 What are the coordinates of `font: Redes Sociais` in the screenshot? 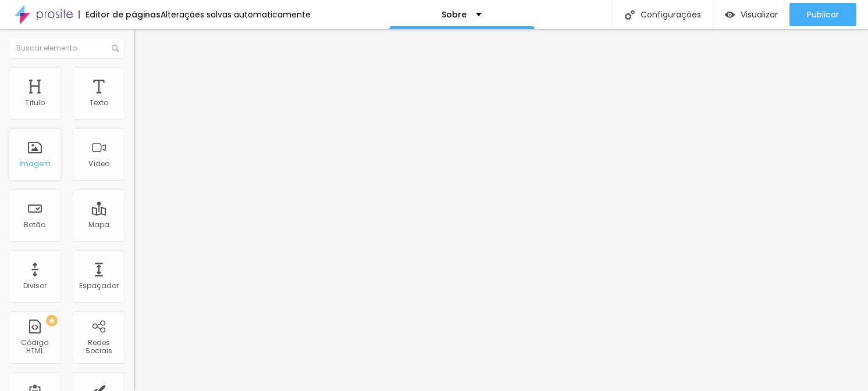 It's located at (99, 346).